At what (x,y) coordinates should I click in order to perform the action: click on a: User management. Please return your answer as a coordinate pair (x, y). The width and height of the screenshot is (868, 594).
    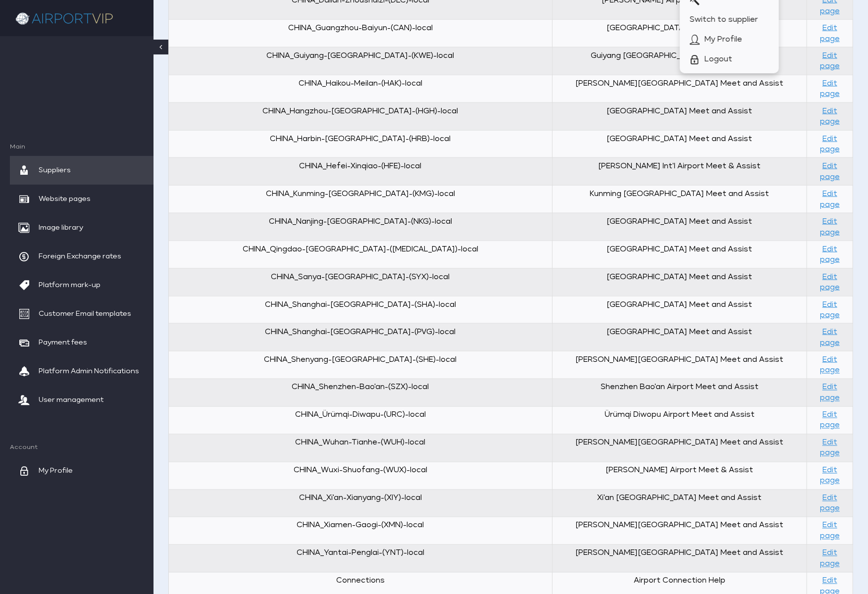
    Looking at the image, I should click on (82, 400).